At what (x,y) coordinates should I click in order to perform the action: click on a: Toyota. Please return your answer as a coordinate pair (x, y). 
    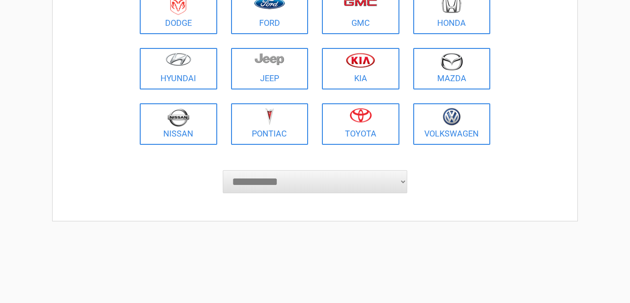
    Looking at the image, I should click on (361, 124).